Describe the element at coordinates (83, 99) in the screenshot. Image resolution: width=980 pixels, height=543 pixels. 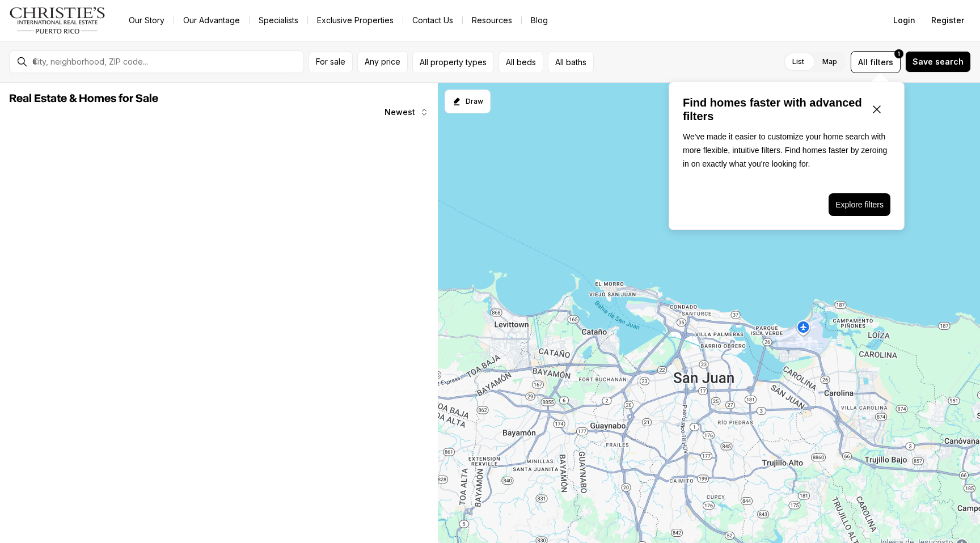
I see `span: Real Estate & Homes for Sale` at that location.